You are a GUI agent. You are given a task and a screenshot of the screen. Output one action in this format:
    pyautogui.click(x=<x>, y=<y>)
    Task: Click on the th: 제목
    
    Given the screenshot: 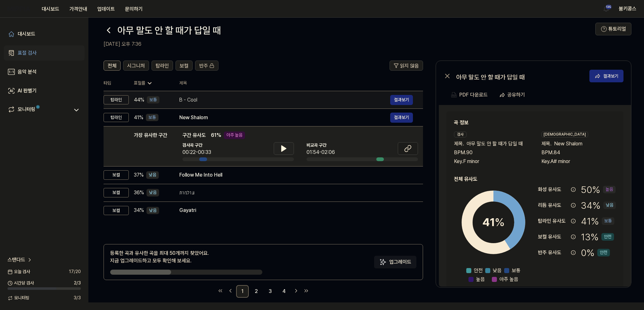 What is the action you would take?
    pyautogui.click(x=301, y=83)
    